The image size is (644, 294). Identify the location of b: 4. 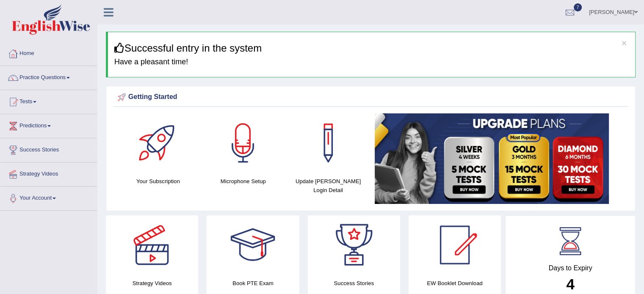
(570, 284).